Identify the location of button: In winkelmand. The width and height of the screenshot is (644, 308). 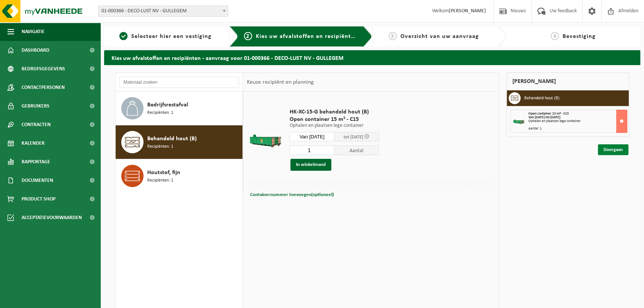
(311, 165).